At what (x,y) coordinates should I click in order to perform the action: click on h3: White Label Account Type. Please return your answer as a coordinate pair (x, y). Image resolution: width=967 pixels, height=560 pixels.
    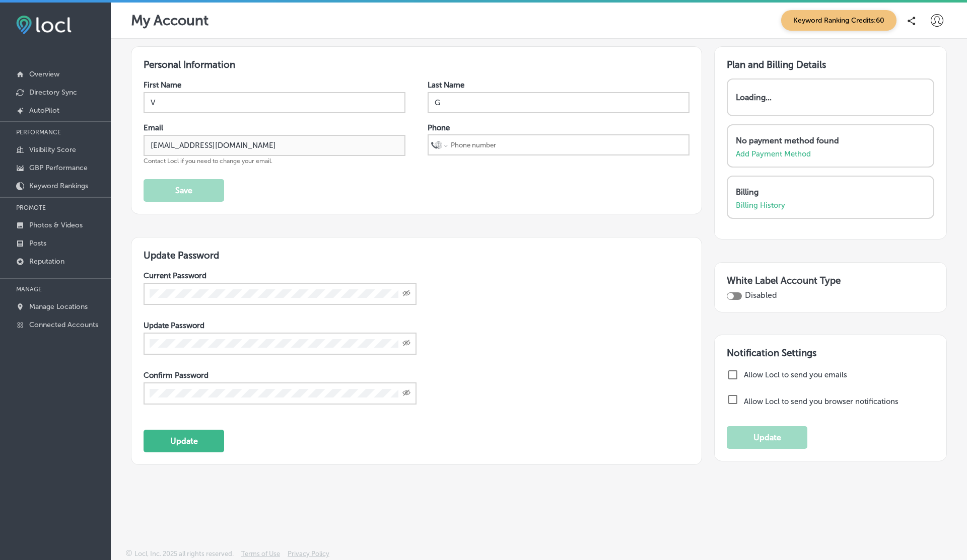
    Looking at the image, I should click on (830, 283).